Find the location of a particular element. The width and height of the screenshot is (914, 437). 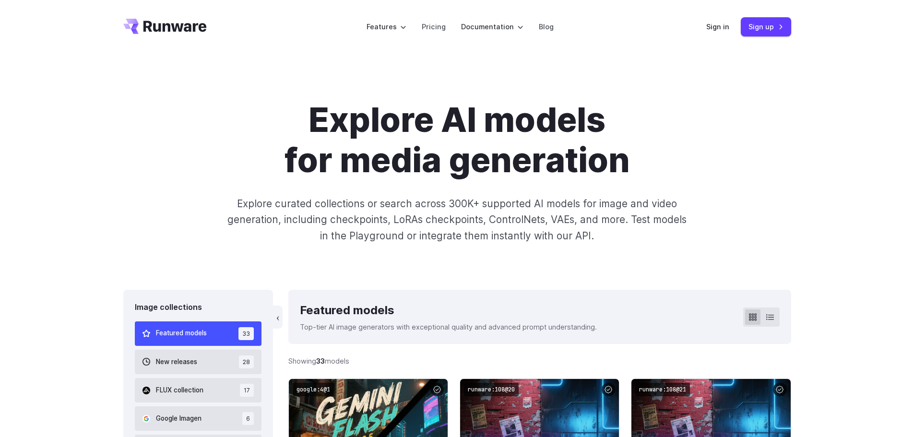

span: 6 is located at coordinates (248, 418).